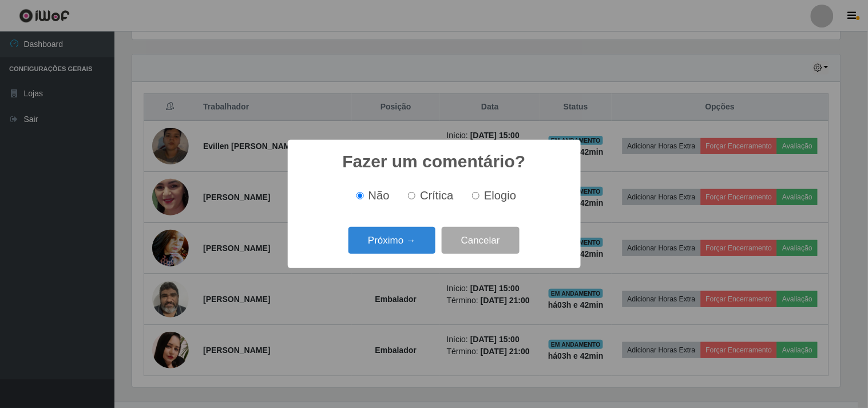  What do you see at coordinates (481, 240) in the screenshot?
I see `button: Cancelar` at bounding box center [481, 240].